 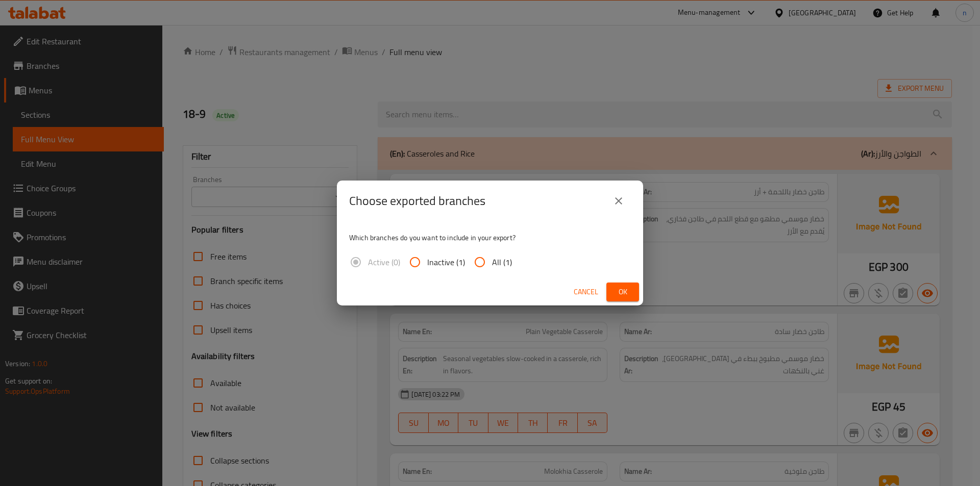 I want to click on span: Active (0), so click(x=384, y=262).